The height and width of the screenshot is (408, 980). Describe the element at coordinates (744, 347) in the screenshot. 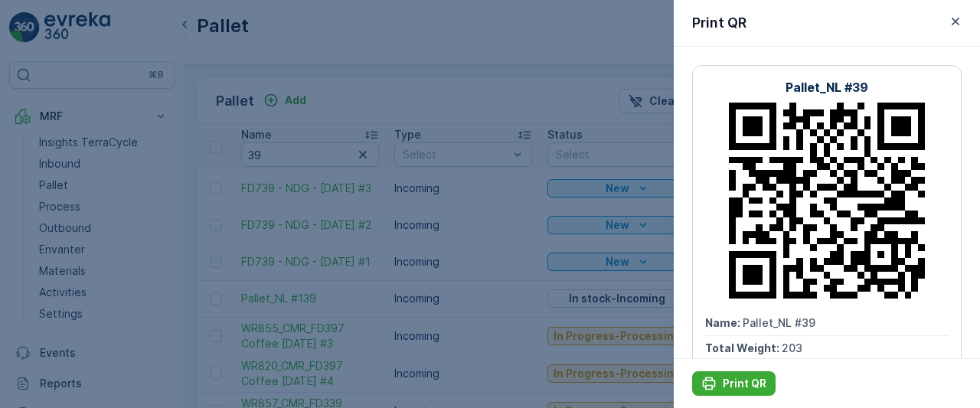

I see `span: Total Weight :` at that location.